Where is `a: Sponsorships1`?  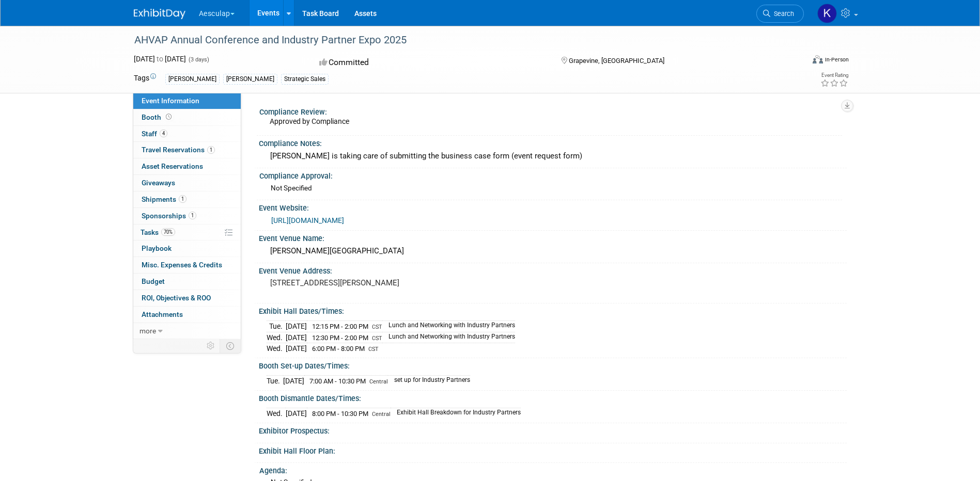
a: Sponsorships1 is located at coordinates (187, 216).